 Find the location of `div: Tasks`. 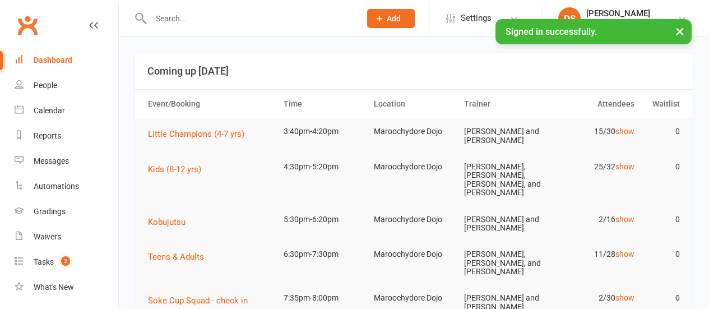

div: Tasks is located at coordinates (44, 262).